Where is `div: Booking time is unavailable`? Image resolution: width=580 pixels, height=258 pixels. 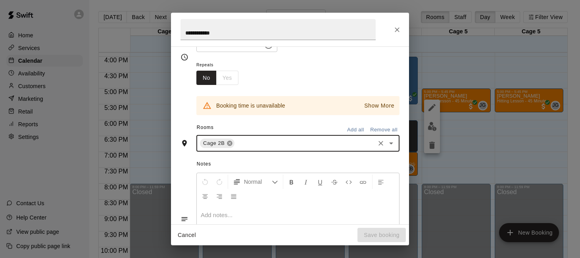
div: Booking time is unavailable is located at coordinates (251, 106).